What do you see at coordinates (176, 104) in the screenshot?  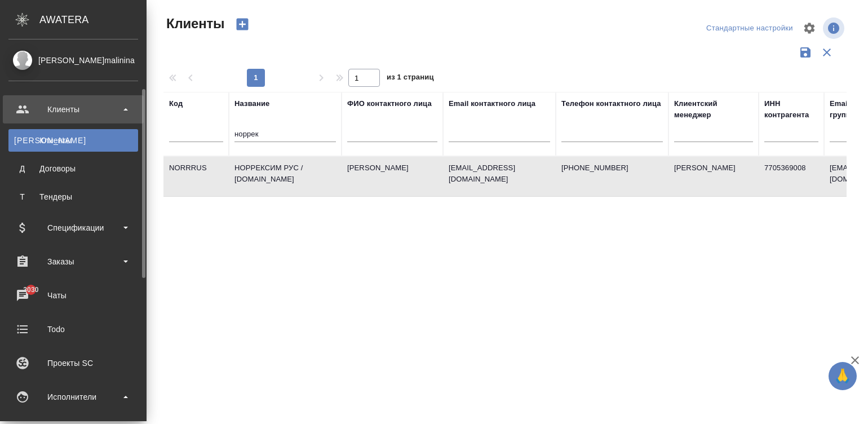 I see `div: Код` at bounding box center [176, 104].